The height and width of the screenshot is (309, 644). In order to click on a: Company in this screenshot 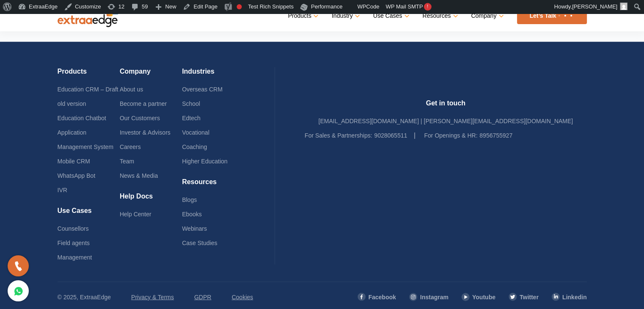, I will do `click(487, 16)`.